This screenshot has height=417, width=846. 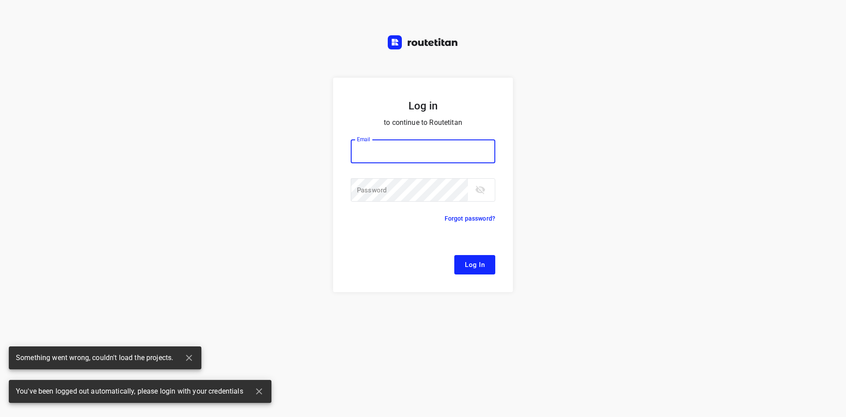 I want to click on p: to continue to Routetitan, so click(x=423, y=123).